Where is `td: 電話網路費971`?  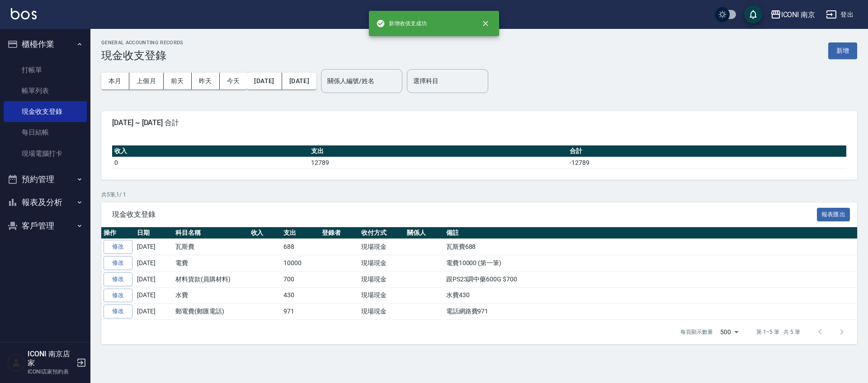 td: 電話網路費971 is located at coordinates (651, 312).